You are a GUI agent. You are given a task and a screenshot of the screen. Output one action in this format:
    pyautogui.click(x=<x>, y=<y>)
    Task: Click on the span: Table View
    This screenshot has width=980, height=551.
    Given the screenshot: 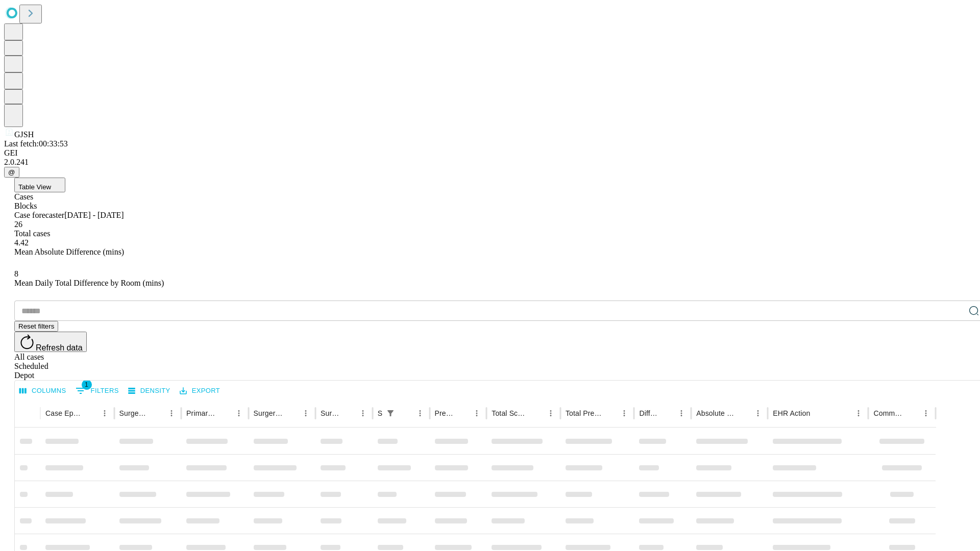 What is the action you would take?
    pyautogui.click(x=35, y=187)
    